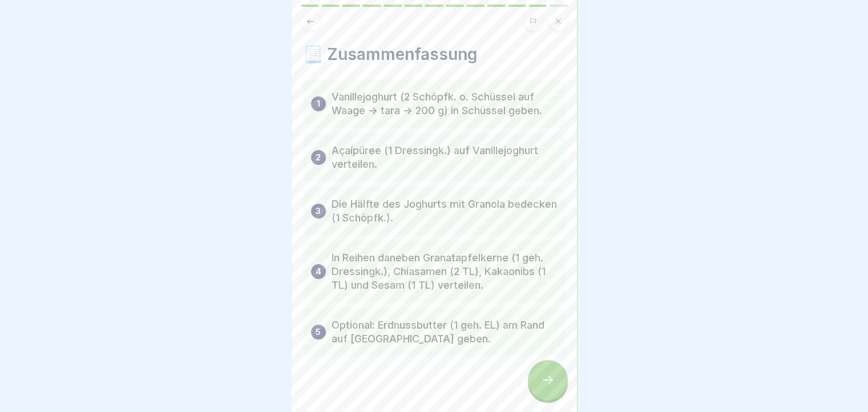 Image resolution: width=868 pixels, height=412 pixels. Describe the element at coordinates (318, 158) in the screenshot. I see `p: 2` at that location.